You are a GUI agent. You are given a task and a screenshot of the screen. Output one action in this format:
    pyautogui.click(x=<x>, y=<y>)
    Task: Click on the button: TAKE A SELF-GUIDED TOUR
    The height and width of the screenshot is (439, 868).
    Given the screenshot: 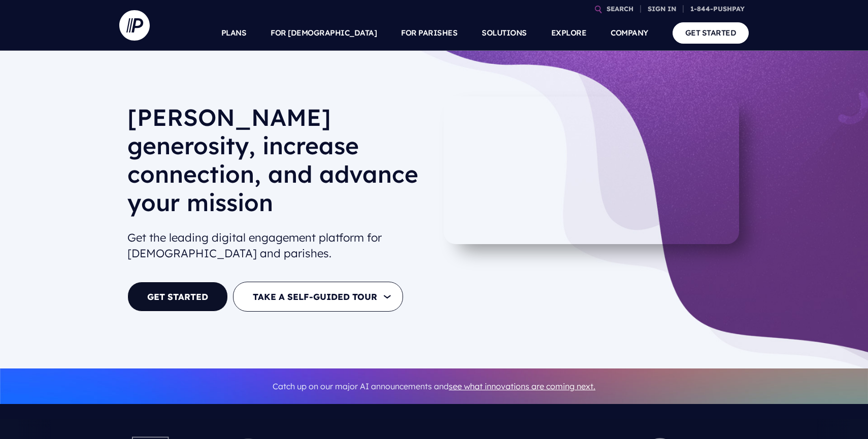 What is the action you would take?
    pyautogui.click(x=318, y=296)
    